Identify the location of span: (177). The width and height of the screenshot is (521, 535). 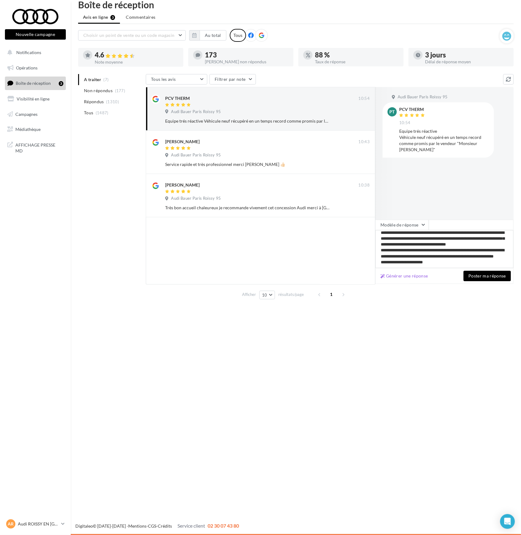
(120, 91).